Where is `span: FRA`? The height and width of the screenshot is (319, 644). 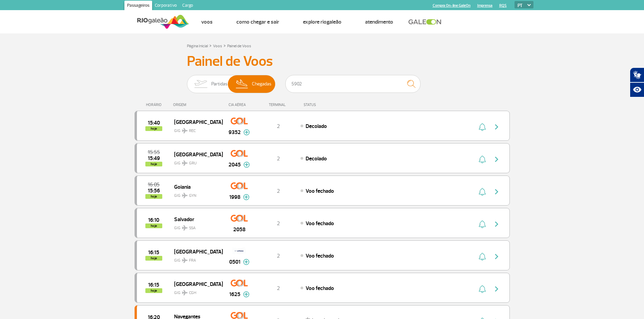 span: FRA is located at coordinates (192, 261).